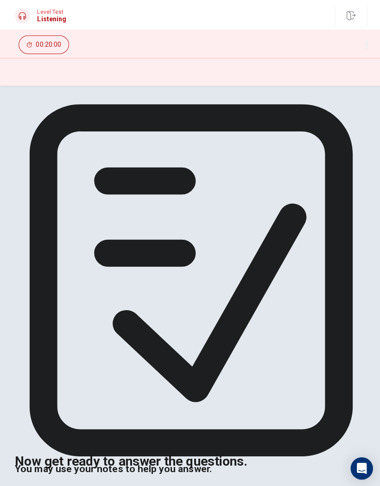  Describe the element at coordinates (190, 466) in the screenshot. I see `h2: You may use your notes to help you answer.` at that location.